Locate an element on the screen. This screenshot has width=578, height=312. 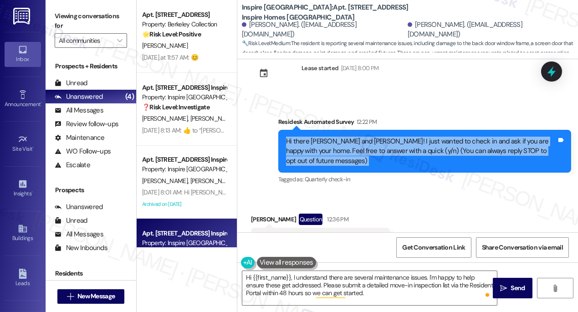
div: Prospects is located at coordinates (91, 190).